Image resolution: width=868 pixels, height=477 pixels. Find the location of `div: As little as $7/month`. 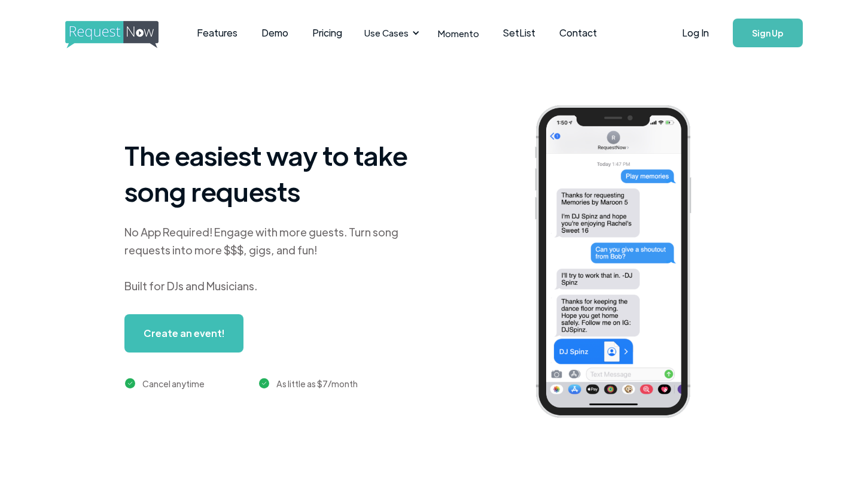

div: As little as $7/month is located at coordinates (317, 383).